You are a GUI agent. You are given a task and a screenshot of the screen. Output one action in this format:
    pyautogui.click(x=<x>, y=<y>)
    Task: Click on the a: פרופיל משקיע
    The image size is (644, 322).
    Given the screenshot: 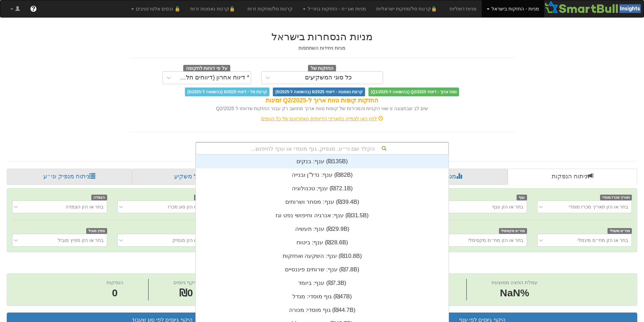 What is the action you would take?
    pyautogui.click(x=195, y=177)
    